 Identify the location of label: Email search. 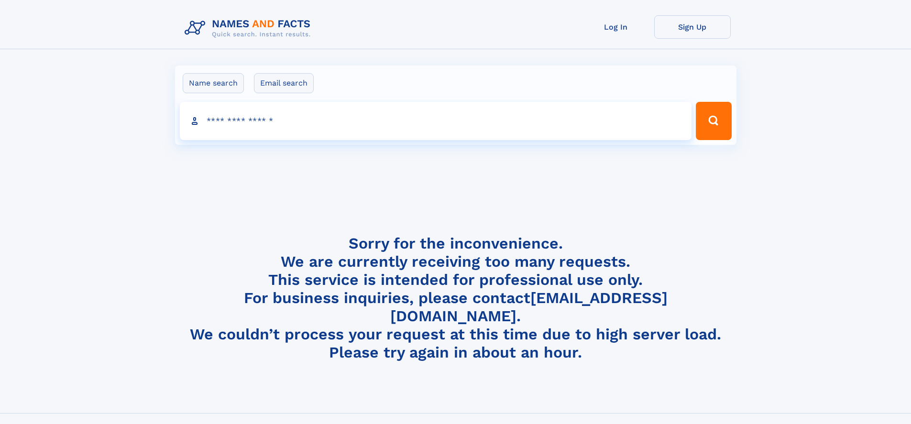
(284, 83).